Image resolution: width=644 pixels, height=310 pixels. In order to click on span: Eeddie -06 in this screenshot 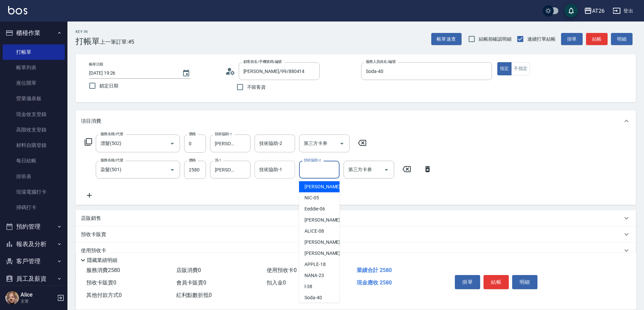, I will do `click(315, 209)`.